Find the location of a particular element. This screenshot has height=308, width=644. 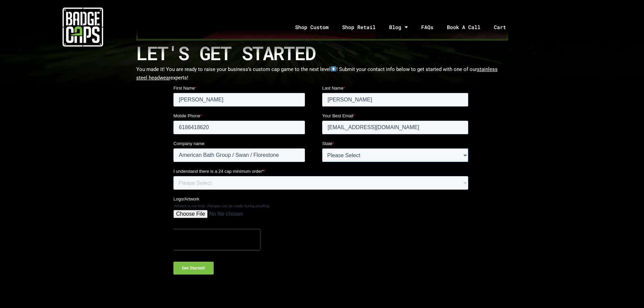

span: stainless steel headwear is located at coordinates (317, 73).